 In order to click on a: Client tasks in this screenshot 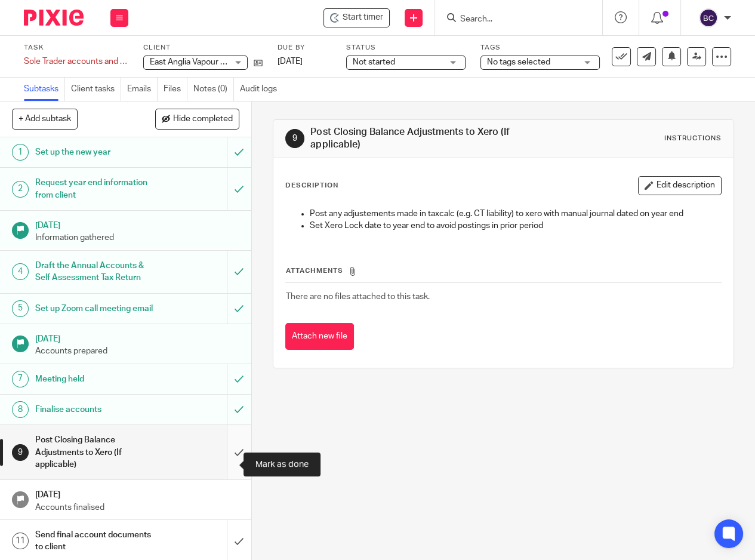, I will do `click(96, 89)`.